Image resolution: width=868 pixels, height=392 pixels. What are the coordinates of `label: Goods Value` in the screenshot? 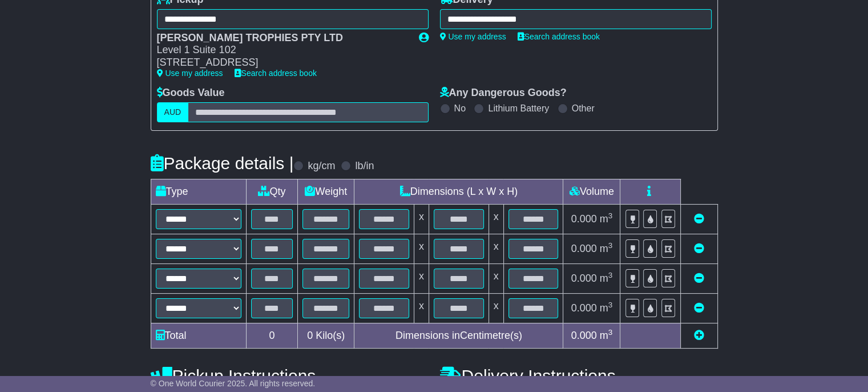 It's located at (191, 93).